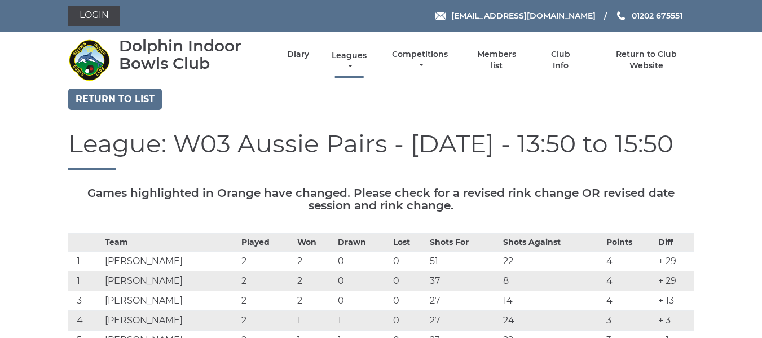 The width and height of the screenshot is (762, 338). What do you see at coordinates (363, 243) in the screenshot?
I see `th: Drawn` at bounding box center [363, 243].